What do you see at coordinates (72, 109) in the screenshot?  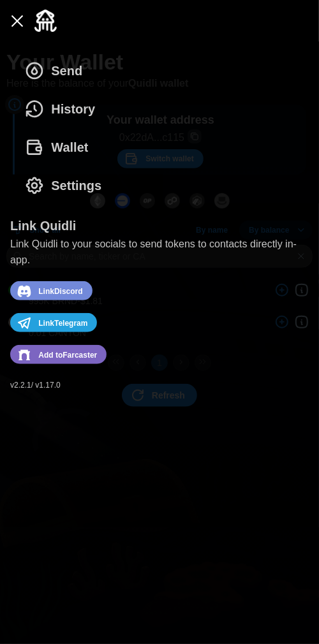 I see `span: History` at bounding box center [72, 109].